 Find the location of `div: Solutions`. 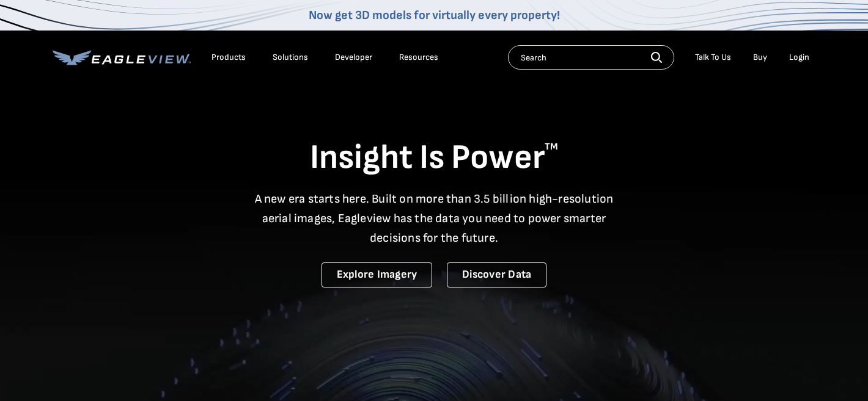

div: Solutions is located at coordinates (290, 57).